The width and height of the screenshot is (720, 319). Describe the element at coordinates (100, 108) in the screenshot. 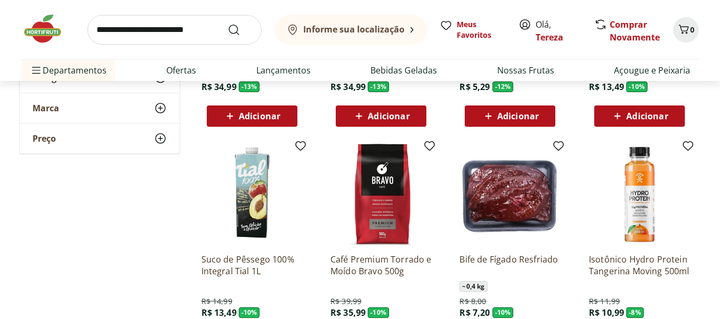

I see `button: Marca` at that location.